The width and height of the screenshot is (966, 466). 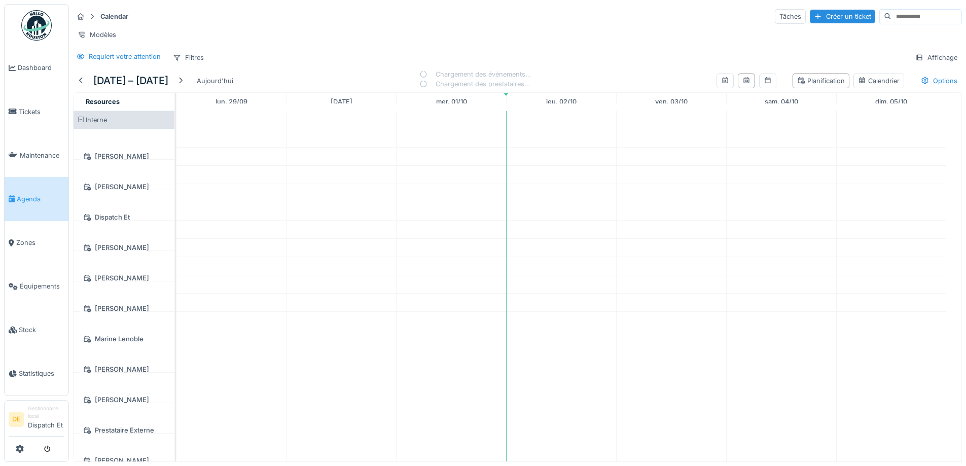 I want to click on a: 5 octobre 2025, so click(x=891, y=101).